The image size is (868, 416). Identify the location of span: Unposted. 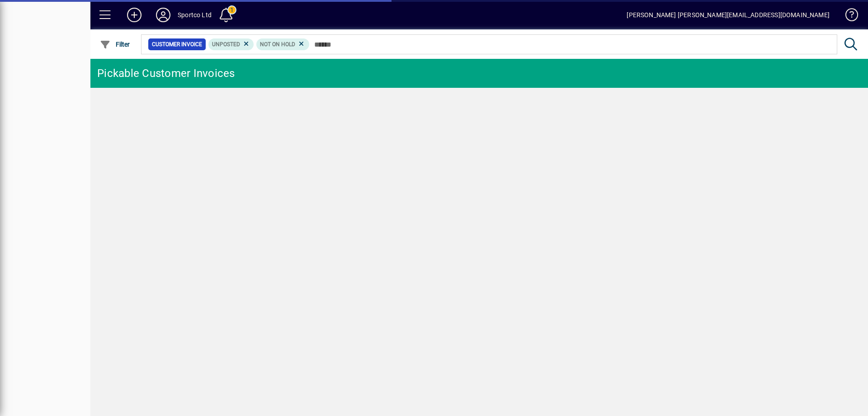
(226, 44).